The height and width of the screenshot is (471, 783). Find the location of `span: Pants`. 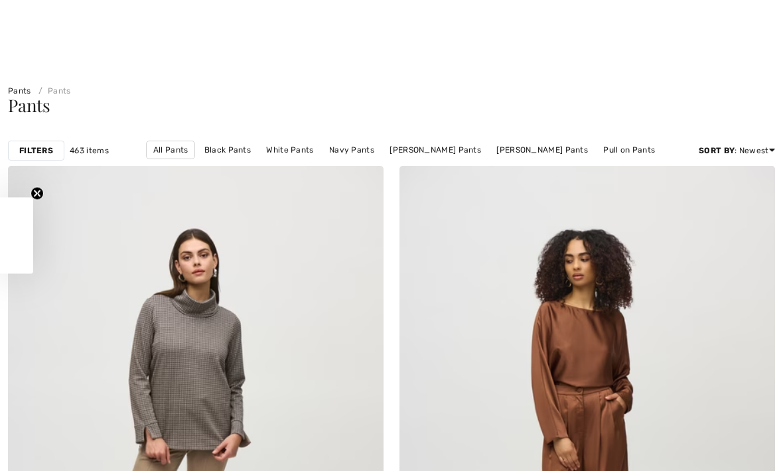

span: Pants is located at coordinates (29, 105).